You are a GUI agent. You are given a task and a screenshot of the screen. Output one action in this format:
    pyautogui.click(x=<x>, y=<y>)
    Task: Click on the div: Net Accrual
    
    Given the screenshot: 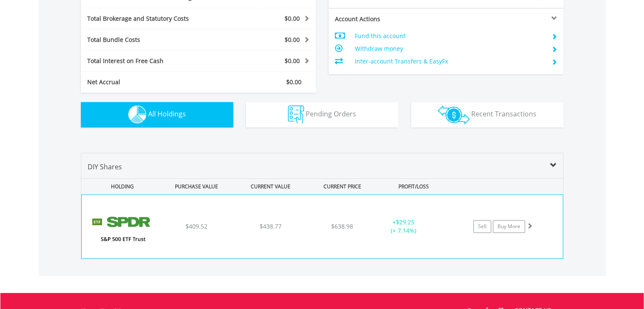 What is the action you would take?
    pyautogui.click(x=149, y=82)
    